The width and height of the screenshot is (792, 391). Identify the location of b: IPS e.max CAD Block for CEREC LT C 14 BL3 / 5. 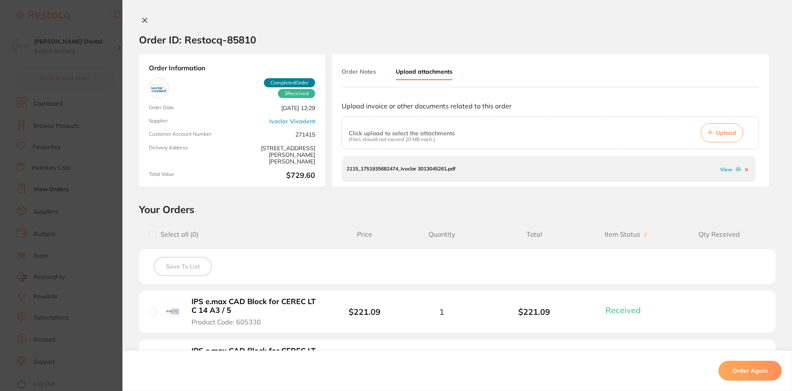
(255, 355).